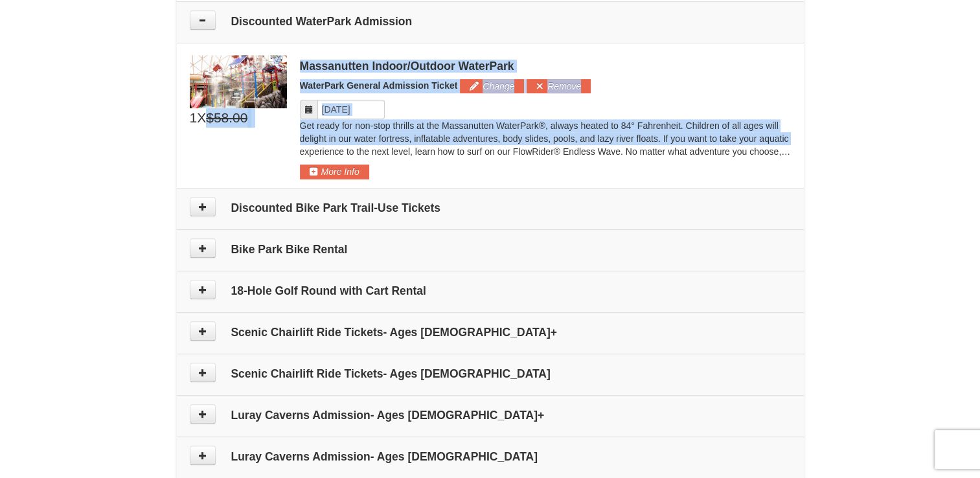  Describe the element at coordinates (334, 171) in the screenshot. I see `button: More Info` at that location.